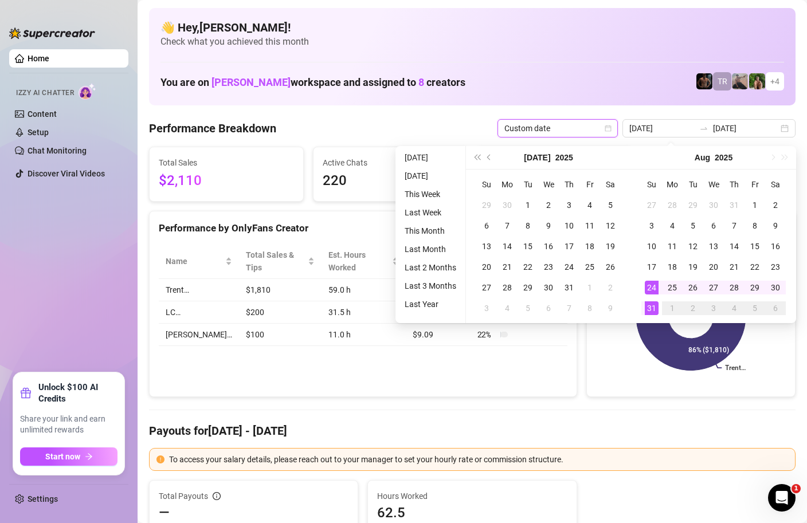 The height and width of the screenshot is (523, 807). Describe the element at coordinates (755, 205) in the screenshot. I see `td: 2025-08-01` at that location.